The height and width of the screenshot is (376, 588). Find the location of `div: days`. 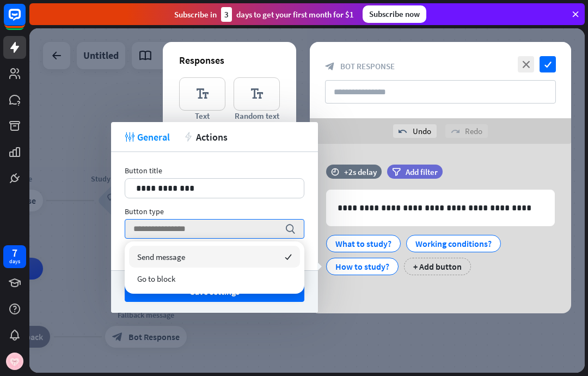

div: days is located at coordinates (14, 262).